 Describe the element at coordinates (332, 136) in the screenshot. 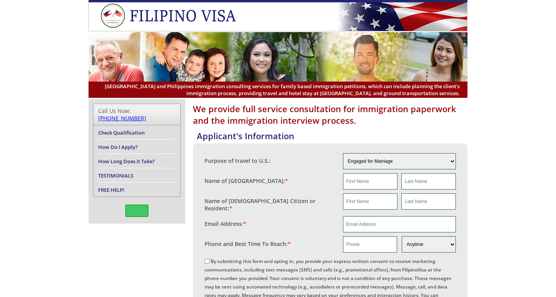

I see `h4: Applicant's Information` at that location.